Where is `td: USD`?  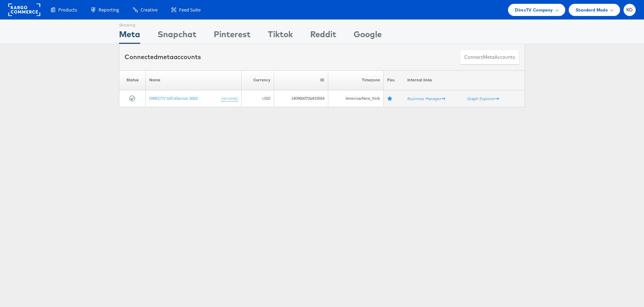 td: USD is located at coordinates (257, 98).